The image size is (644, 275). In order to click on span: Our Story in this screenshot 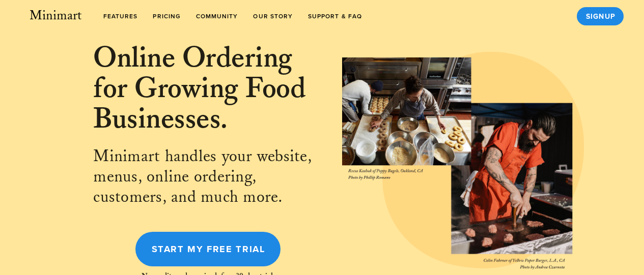, I will do `click(272, 16)`.